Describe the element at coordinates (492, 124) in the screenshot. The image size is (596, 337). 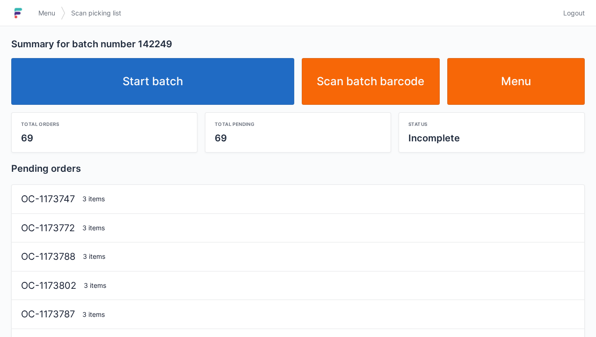
I see `div: Status` at that location.